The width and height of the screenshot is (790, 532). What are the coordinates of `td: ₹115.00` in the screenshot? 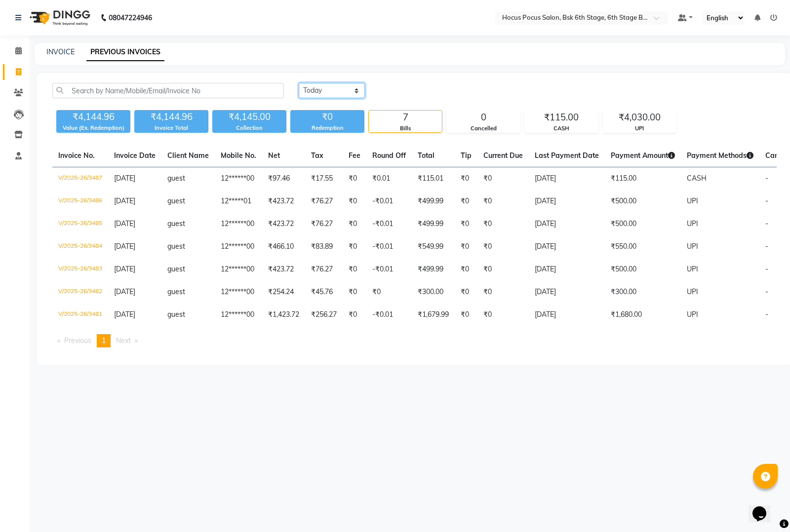 It's located at (643, 178).